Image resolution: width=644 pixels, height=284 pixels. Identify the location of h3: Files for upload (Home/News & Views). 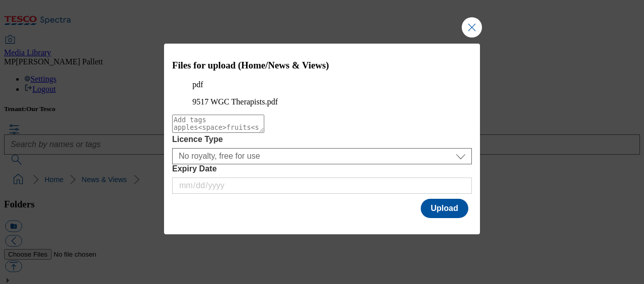
(322, 66).